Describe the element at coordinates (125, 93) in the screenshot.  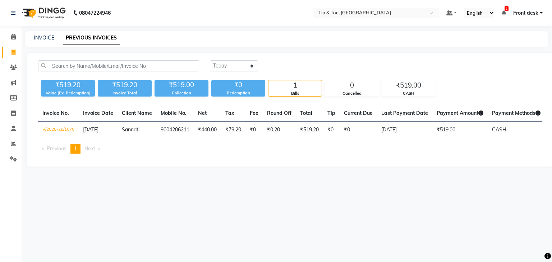
I see `div: Invoice Total` at that location.